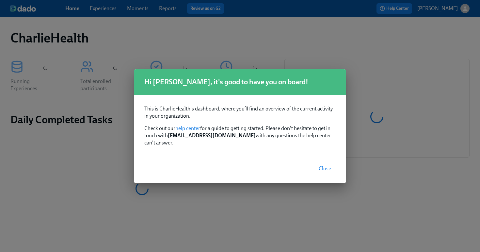 The width and height of the screenshot is (480, 252). What do you see at coordinates (325, 169) in the screenshot?
I see `button: Close` at bounding box center [325, 169].